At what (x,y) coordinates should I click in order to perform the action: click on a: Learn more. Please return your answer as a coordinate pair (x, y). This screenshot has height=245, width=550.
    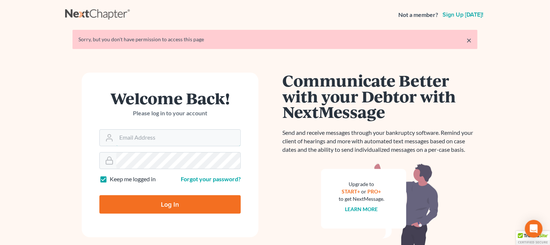
    Looking at the image, I should click on (361, 209).